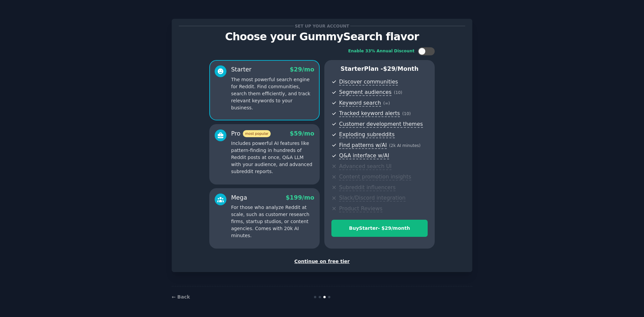  Describe the element at coordinates (379, 69) in the screenshot. I see `p: Starter Plan -` at that location.